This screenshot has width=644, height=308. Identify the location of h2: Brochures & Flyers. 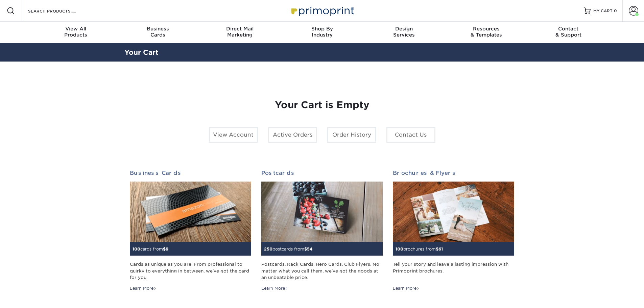
(453, 173).